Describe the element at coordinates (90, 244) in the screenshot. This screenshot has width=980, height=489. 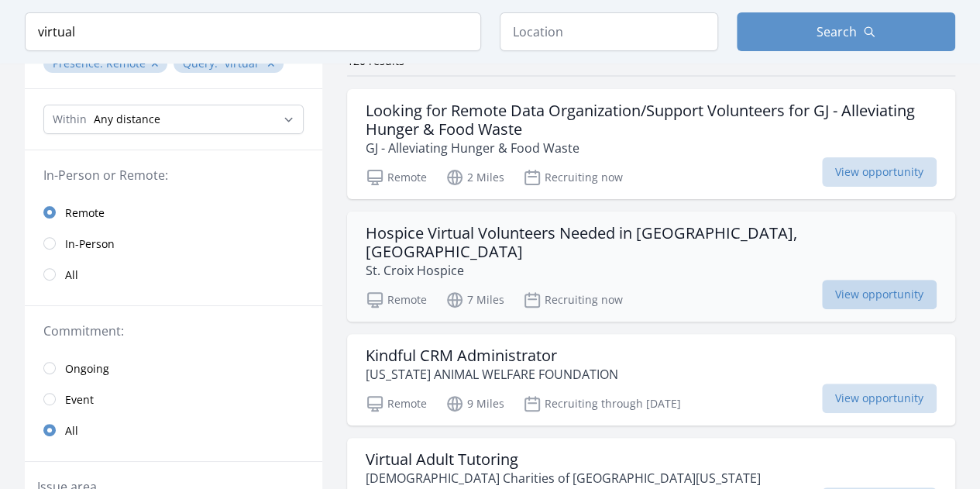
I see `span: In-Person` at that location.